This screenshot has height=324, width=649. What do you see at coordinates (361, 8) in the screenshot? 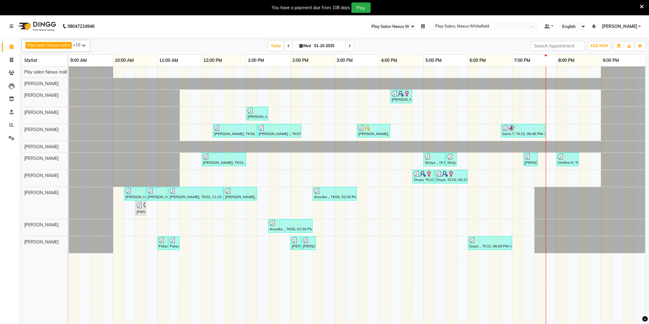
I see `button: Pay` at bounding box center [361, 8].